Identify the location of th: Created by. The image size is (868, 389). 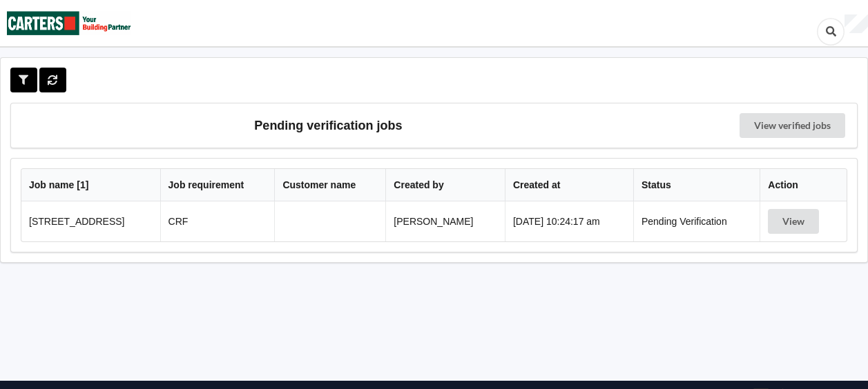
(445, 185).